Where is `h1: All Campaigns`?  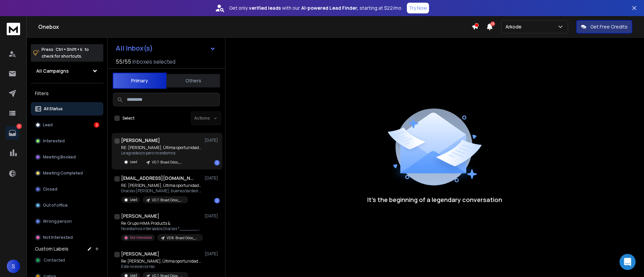 h1: All Campaigns is located at coordinates (53, 71).